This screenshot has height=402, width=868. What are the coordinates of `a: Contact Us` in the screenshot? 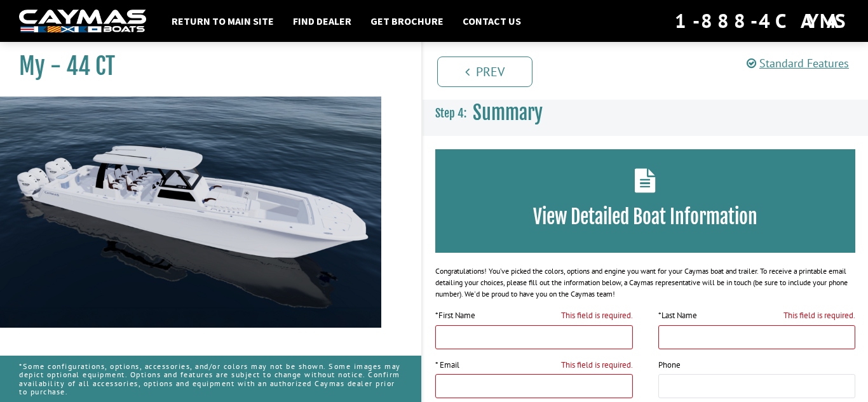 It's located at (492, 21).